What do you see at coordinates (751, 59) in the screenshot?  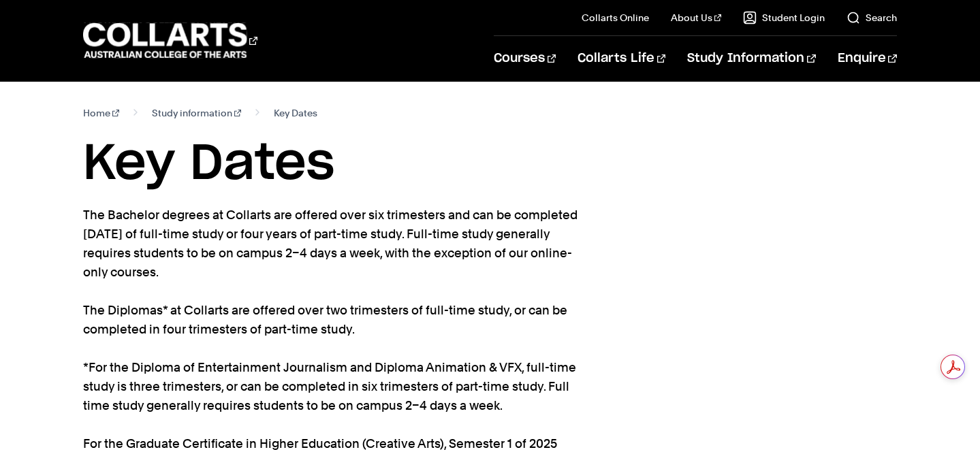 I see `a: Study Information` at bounding box center [751, 59].